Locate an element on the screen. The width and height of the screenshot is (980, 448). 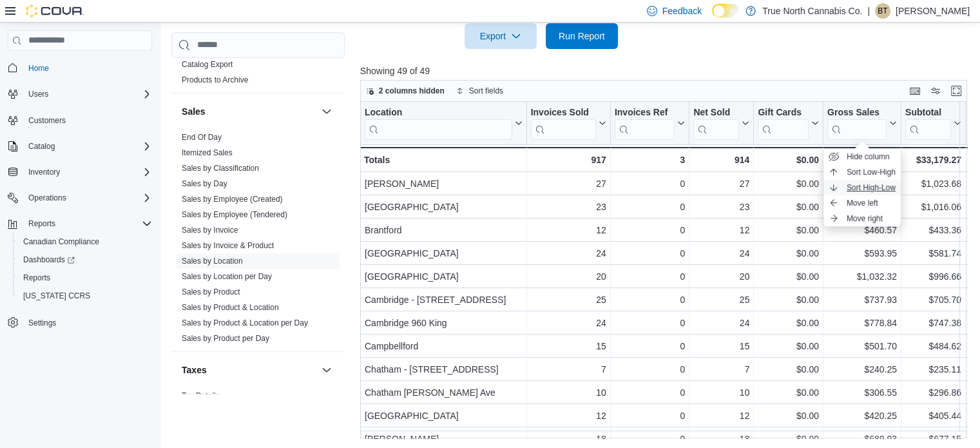
div: Subtotal is located at coordinates (928, 112).